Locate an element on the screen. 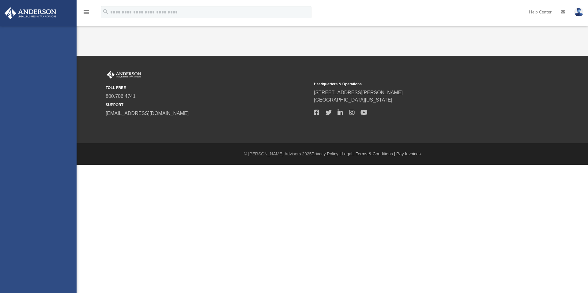  small: TOLL FREE is located at coordinates (208, 88).